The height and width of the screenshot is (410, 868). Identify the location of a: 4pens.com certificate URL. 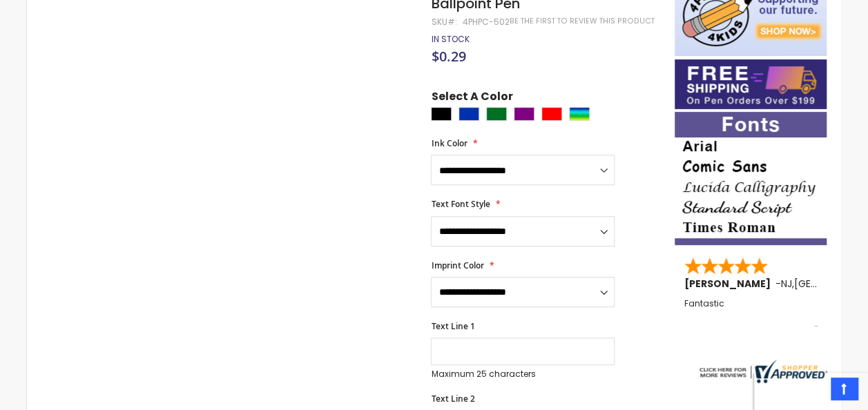
(761, 379).